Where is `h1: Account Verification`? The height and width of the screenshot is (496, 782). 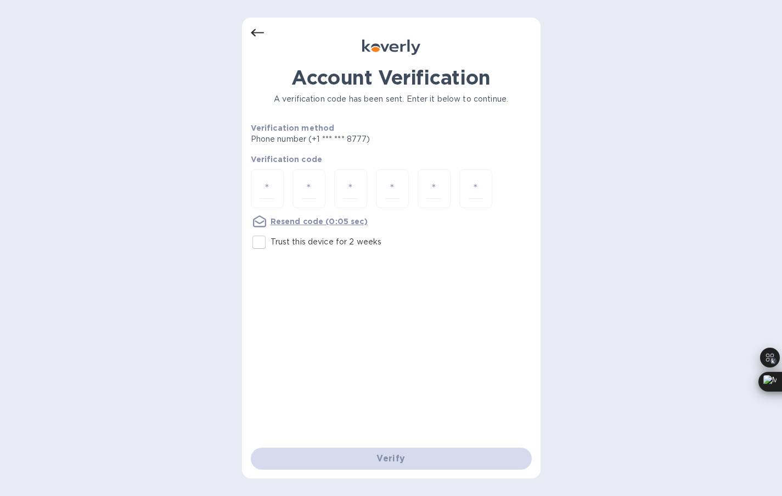 h1: Account Verification is located at coordinates (391, 77).